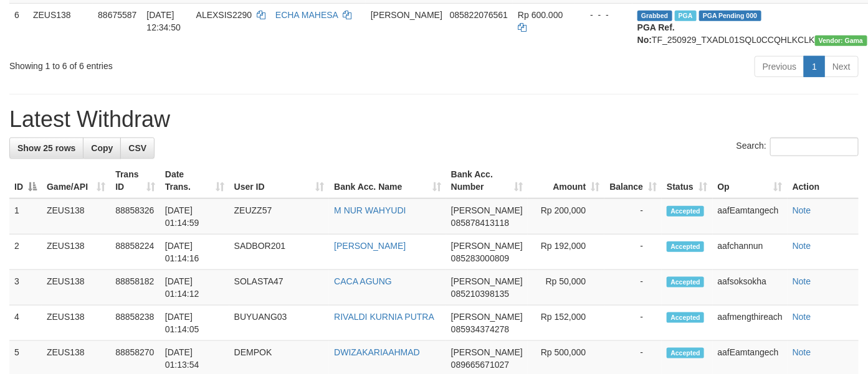 The width and height of the screenshot is (868, 374). I want to click on td: aafEamtangech, so click(750, 217).